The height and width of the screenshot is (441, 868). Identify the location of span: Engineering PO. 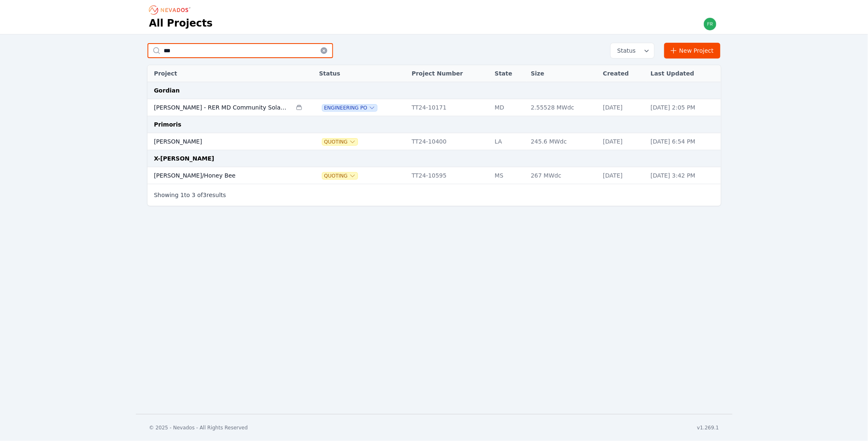
(349, 108).